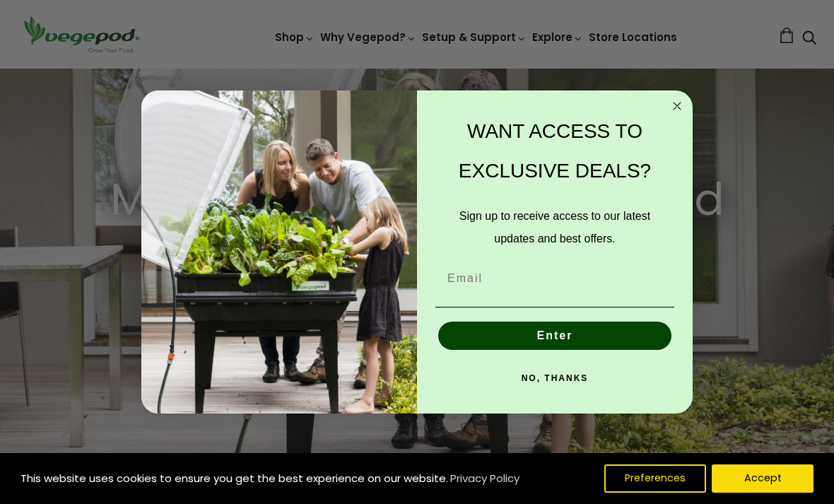 Image resolution: width=834 pixels, height=504 pixels. What do you see at coordinates (655, 478) in the screenshot?
I see `button: Preferences` at bounding box center [655, 478].